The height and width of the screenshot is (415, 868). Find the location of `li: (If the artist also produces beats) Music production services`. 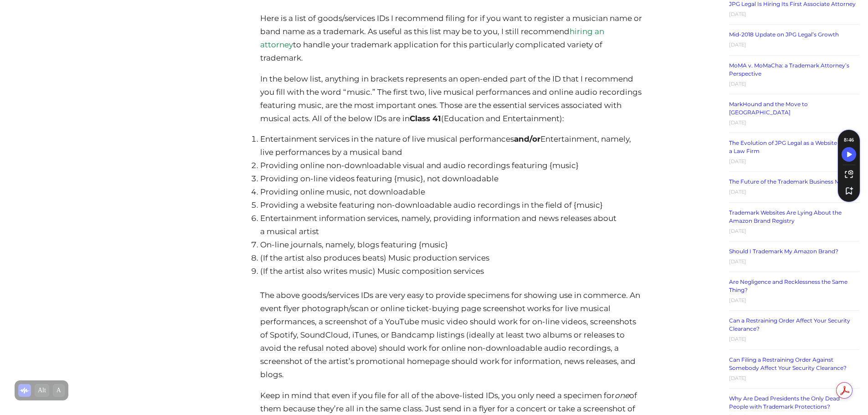

li: (If the artist also produces beats) Music production services is located at coordinates (451, 258).